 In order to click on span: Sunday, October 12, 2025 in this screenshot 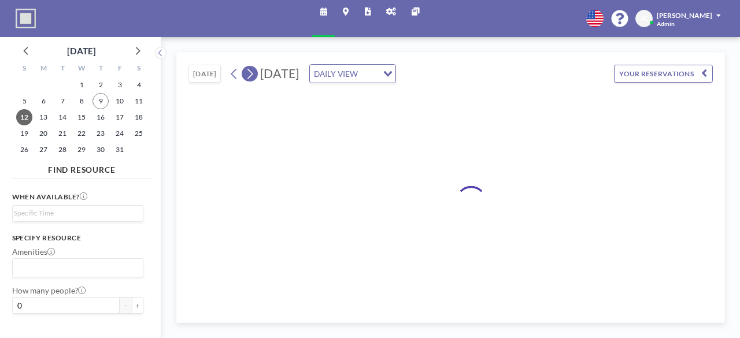, I will do `click(24, 117)`.